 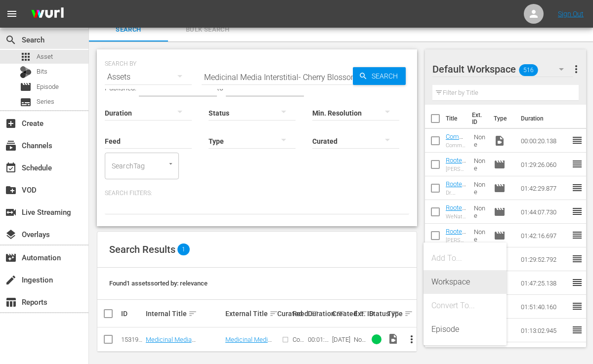 What do you see at coordinates (544, 236) in the screenshot?
I see `td: 01:42:16.697` at bounding box center [544, 236].